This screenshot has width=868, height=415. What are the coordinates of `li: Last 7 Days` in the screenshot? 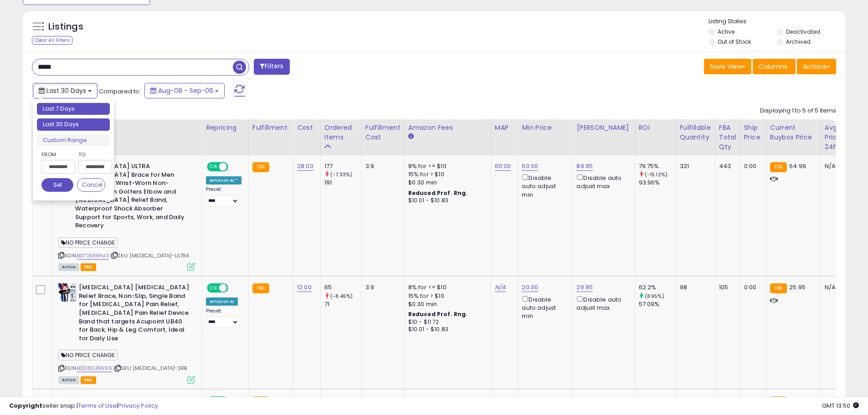 It's located at (73, 109).